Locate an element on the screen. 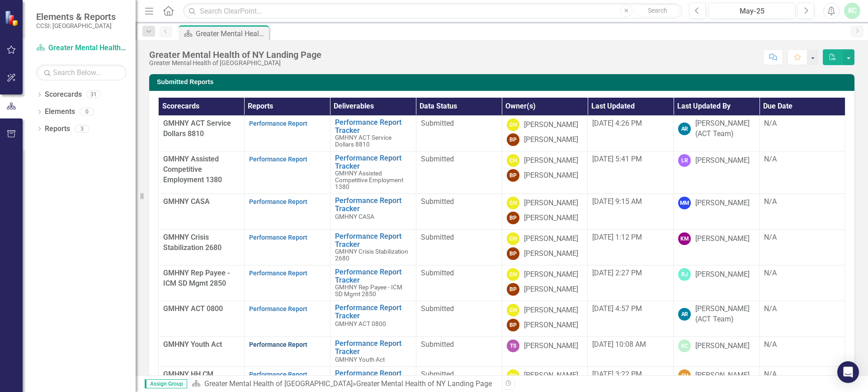  div: TS is located at coordinates (513, 346).